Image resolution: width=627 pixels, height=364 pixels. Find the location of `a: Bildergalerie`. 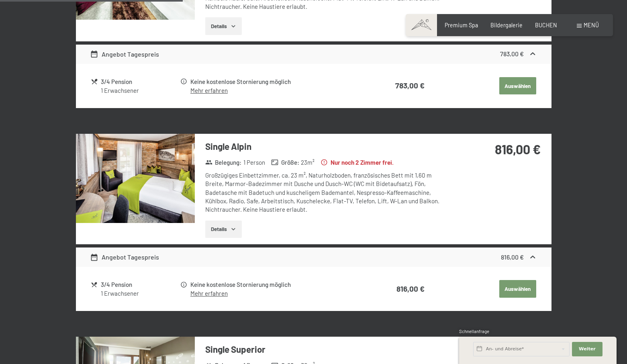

a: Bildergalerie is located at coordinates (507, 25).